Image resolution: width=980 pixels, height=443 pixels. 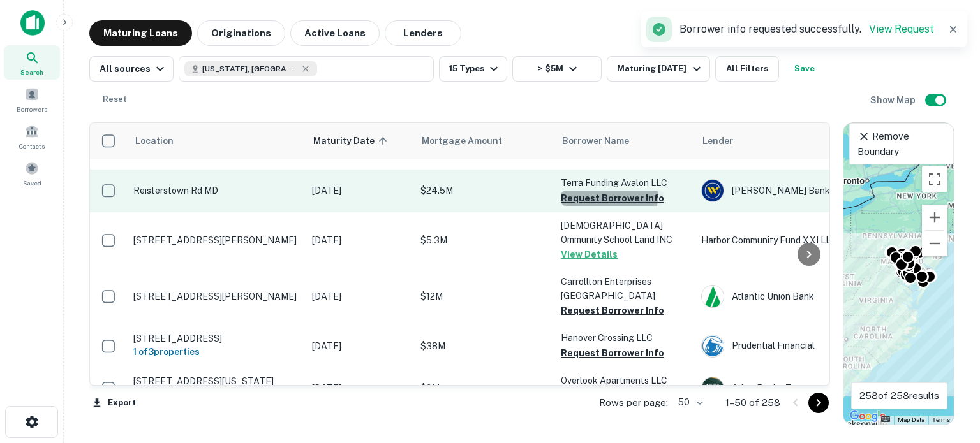 I want to click on button: Keyboard shortcuts, so click(x=885, y=419).